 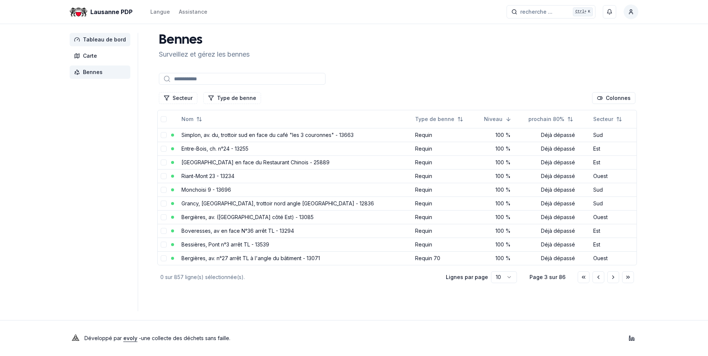 I want to click on button: Sorted descending. Click to sort ascending., so click(x=498, y=119).